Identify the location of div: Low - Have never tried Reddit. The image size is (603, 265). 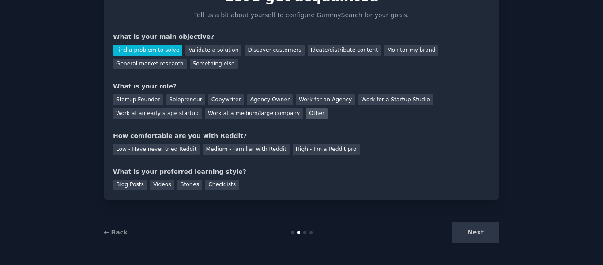
(156, 149).